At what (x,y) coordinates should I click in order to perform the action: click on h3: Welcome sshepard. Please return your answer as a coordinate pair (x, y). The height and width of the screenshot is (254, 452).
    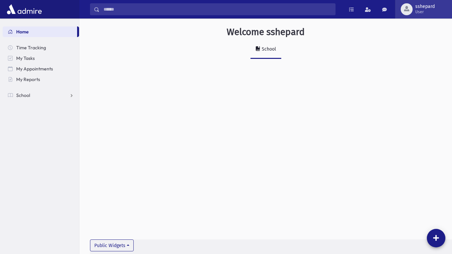
    Looking at the image, I should click on (265, 32).